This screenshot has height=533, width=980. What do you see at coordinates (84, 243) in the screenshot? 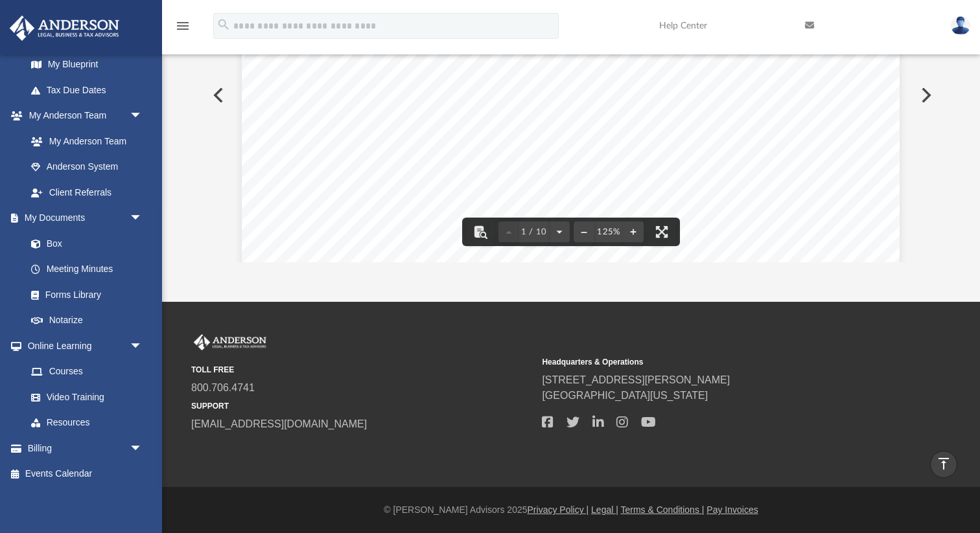
I see `a: Box` at bounding box center [84, 243].